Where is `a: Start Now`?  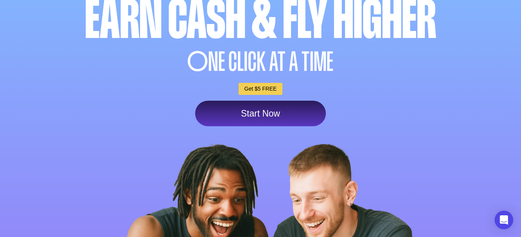
a: Start Now is located at coordinates (260, 114).